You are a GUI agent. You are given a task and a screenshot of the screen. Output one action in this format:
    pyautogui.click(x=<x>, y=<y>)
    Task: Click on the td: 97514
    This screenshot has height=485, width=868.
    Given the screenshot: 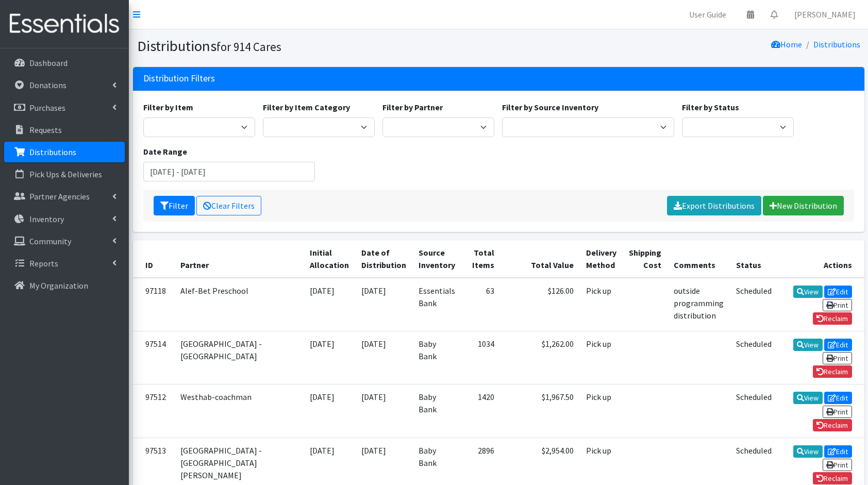 What is the action you would take?
    pyautogui.click(x=154, y=357)
    